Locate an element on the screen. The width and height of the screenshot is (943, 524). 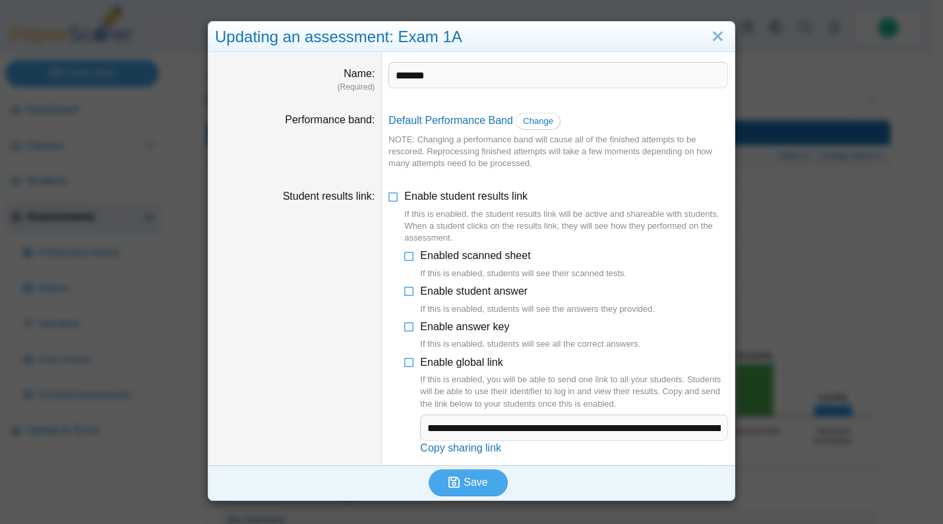
span: Enabled scanned sheet is located at coordinates (523, 264).